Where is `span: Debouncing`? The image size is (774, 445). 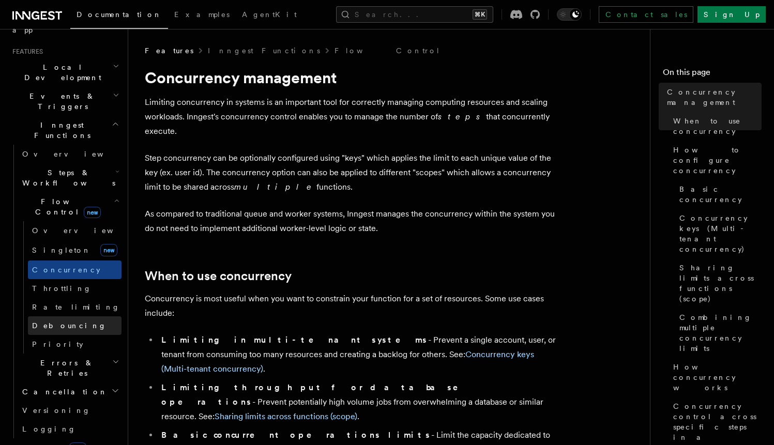
span: Debouncing is located at coordinates (69, 326).